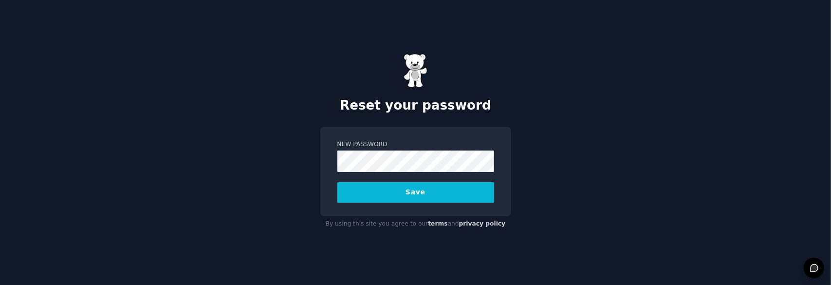  What do you see at coordinates (416, 106) in the screenshot?
I see `h2: Reset your password` at bounding box center [416, 106].